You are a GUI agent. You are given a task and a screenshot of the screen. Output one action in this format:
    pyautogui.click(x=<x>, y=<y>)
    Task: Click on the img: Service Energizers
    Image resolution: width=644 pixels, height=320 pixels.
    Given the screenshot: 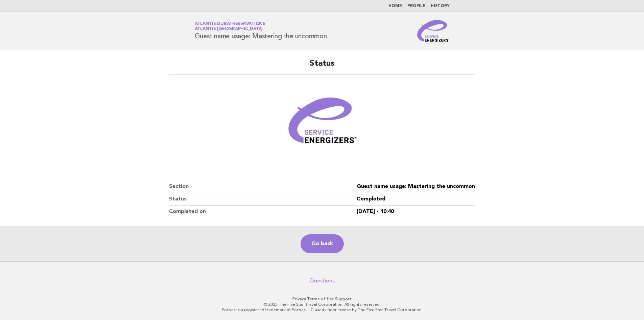 What is the action you would take?
    pyautogui.click(x=434, y=31)
    